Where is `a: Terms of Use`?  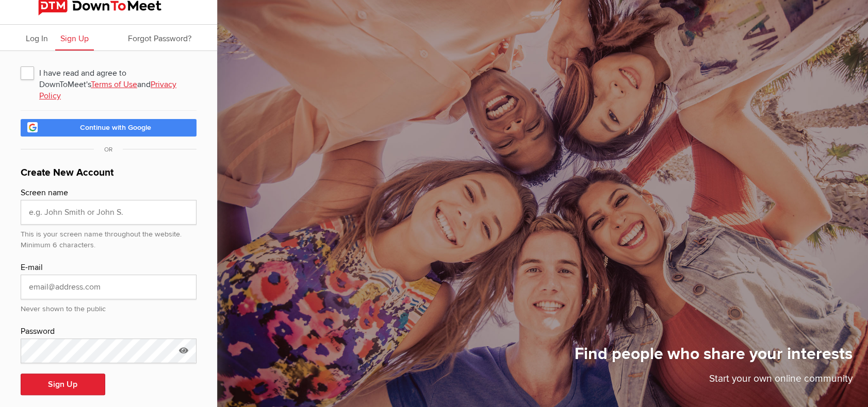 a: Terms of Use is located at coordinates (114, 85).